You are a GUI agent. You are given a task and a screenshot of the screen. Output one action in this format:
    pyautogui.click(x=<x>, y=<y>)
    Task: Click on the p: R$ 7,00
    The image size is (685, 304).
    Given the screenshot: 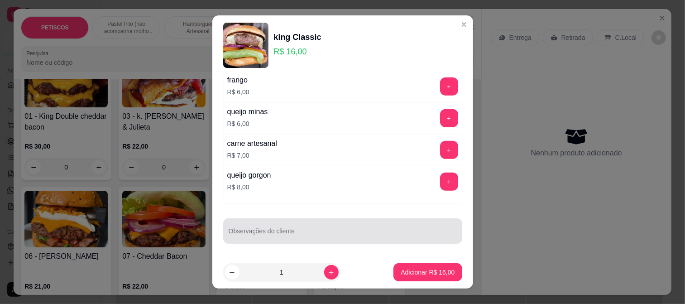 What is the action you would take?
    pyautogui.click(x=252, y=155)
    